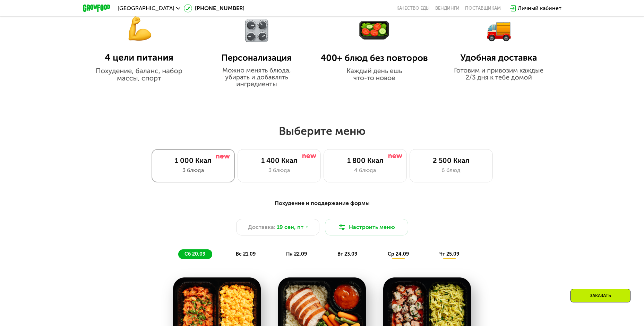 The height and width of the screenshot is (326, 644). I want to click on span: вс 21.09, so click(246, 253).